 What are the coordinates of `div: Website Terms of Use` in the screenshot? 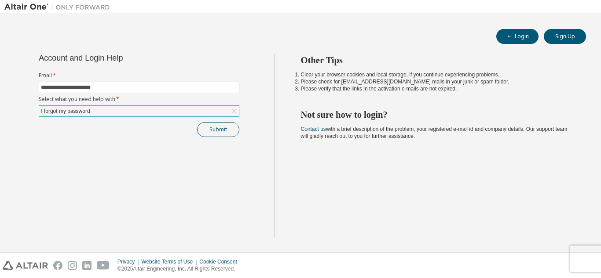 It's located at (170, 262).